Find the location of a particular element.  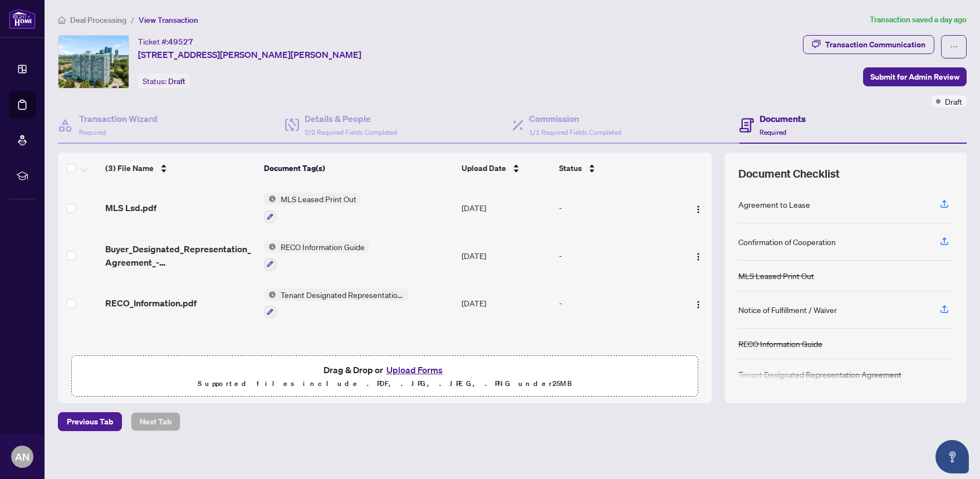

span: 2/2 Required Fields Completed is located at coordinates (351, 132).